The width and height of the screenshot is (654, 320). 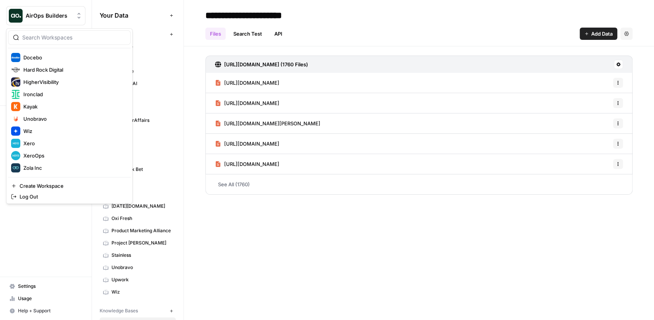 What do you see at coordinates (74, 82) in the screenshot?
I see `span: HigherVisibility` at bounding box center [74, 82].